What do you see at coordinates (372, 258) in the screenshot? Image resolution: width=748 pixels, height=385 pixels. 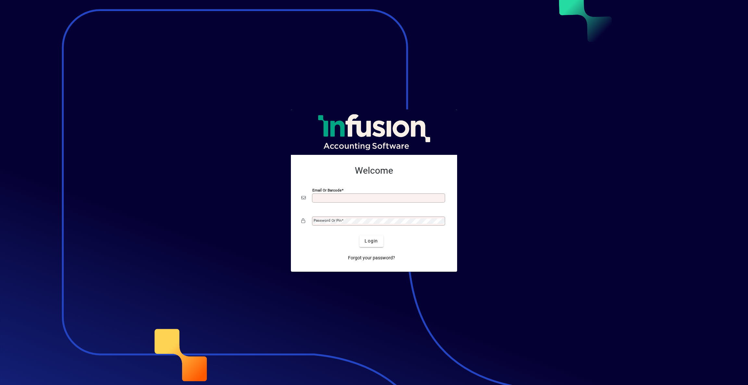 I see `span: Forgot your password?` at bounding box center [372, 258].